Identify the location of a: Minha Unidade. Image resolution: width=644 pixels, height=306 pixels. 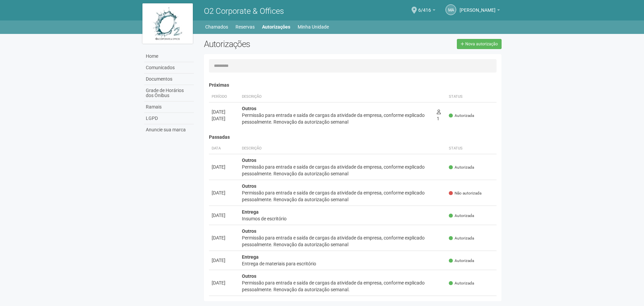
(313, 27).